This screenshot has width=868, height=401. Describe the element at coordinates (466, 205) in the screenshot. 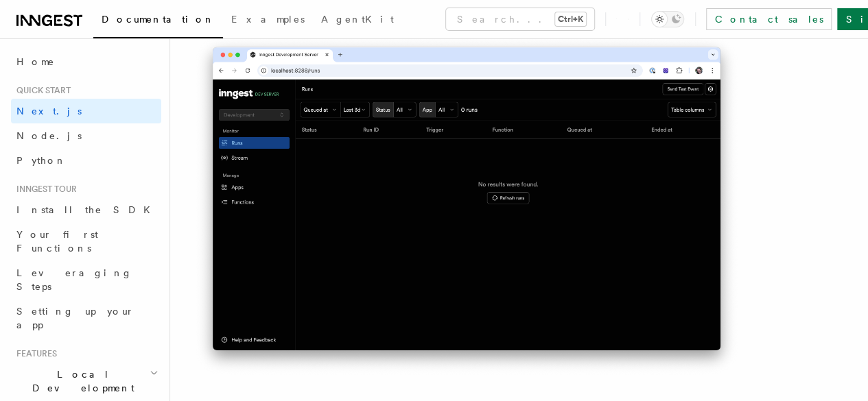

I see `img: Inngest Dev Server's 'Runs' tab with no data` at that location.